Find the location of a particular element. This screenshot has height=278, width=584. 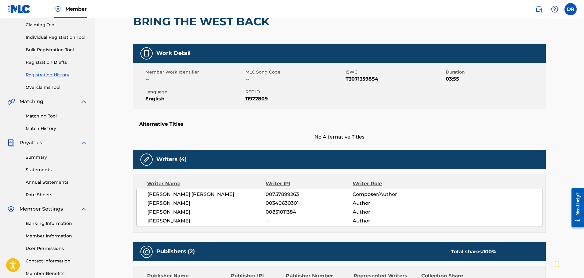

h5: Alternative Titles is located at coordinates (340, 124).